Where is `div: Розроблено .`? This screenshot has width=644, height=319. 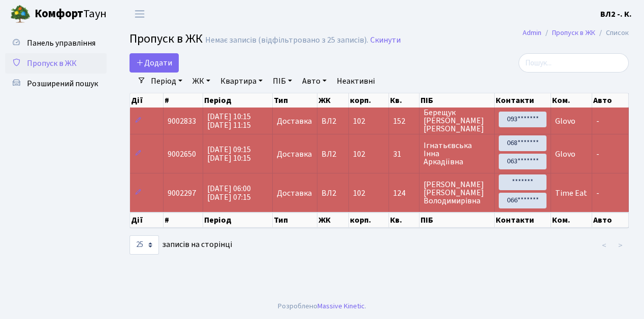 div: Розроблено . is located at coordinates (322, 306).